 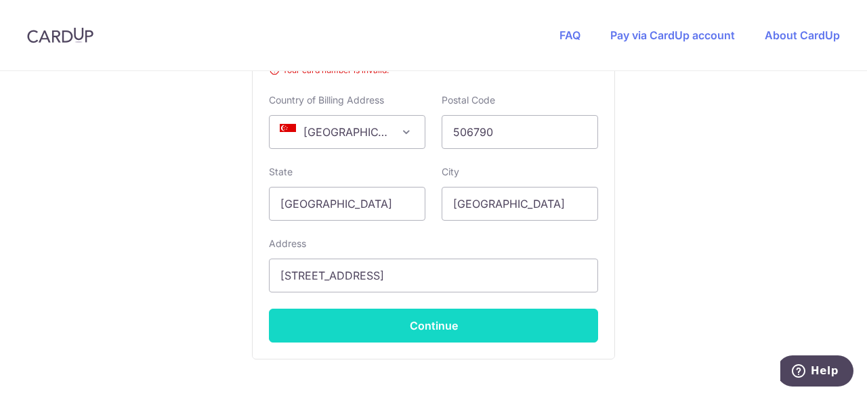 I want to click on img: CardUp, so click(x=60, y=35).